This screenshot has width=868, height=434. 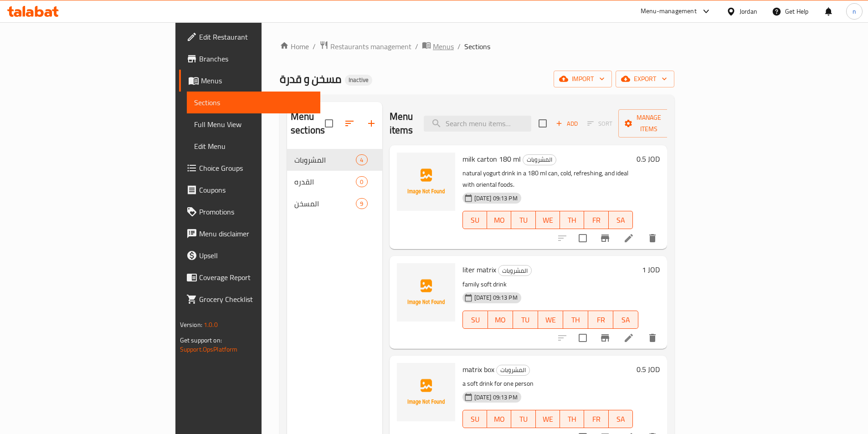 I want to click on a: Edit Restaurant, so click(x=249, y=37).